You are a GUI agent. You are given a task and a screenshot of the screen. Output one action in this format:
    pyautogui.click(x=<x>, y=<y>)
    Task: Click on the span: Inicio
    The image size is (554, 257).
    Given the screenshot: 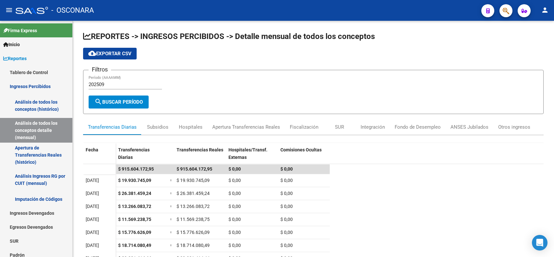 What is the action you would take?
    pyautogui.click(x=11, y=44)
    